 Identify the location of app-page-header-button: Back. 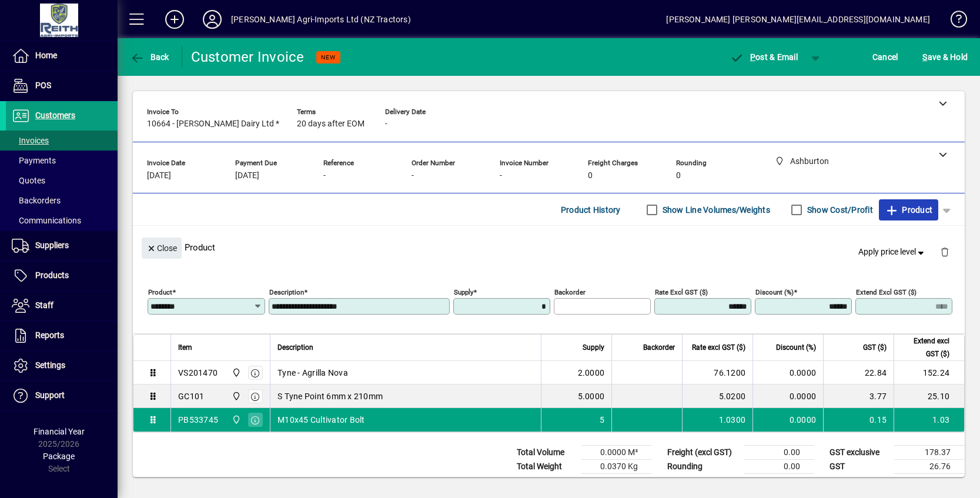
(150, 57).